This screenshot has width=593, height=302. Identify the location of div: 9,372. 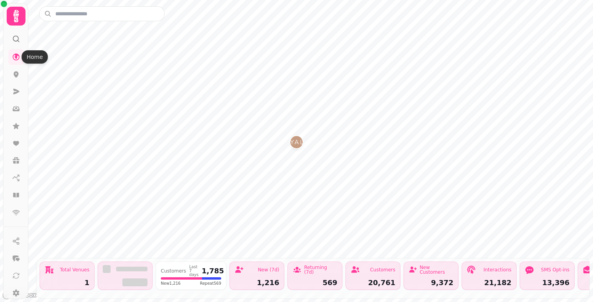
(431, 282).